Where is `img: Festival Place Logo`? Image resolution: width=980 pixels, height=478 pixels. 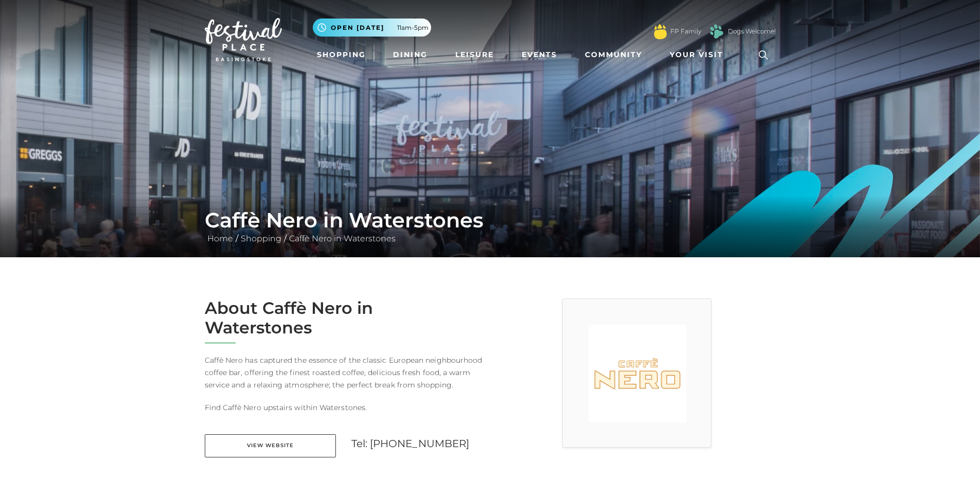 img: Festival Place Logo is located at coordinates (243, 40).